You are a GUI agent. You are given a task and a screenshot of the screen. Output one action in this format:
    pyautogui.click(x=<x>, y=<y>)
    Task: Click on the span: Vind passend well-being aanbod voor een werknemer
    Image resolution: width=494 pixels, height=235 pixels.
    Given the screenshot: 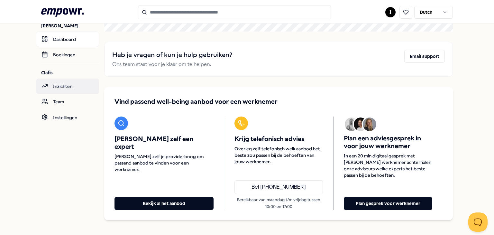 What is the action you would take?
    pyautogui.click(x=196, y=102)
    